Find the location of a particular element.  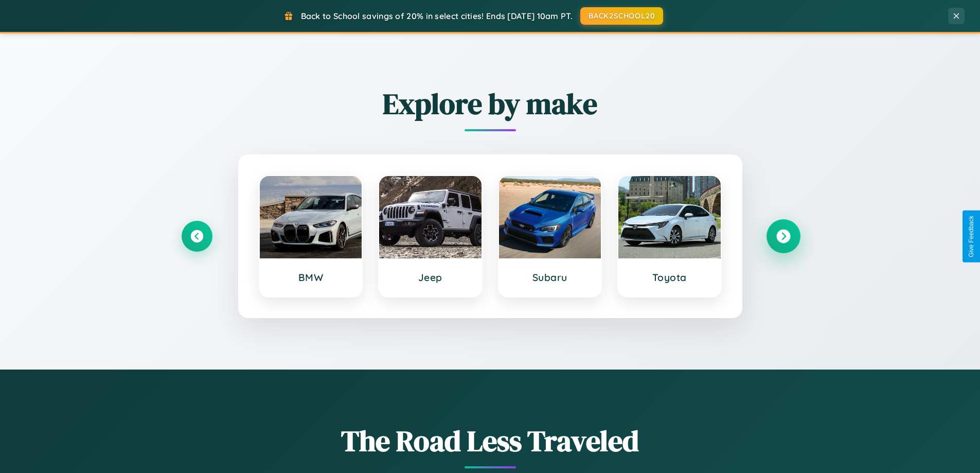

h3: Jeep is located at coordinates (430, 278).